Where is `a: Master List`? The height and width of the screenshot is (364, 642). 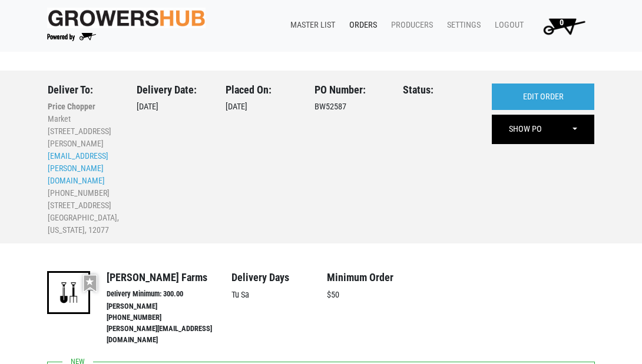 a: Master List is located at coordinates (310, 25).